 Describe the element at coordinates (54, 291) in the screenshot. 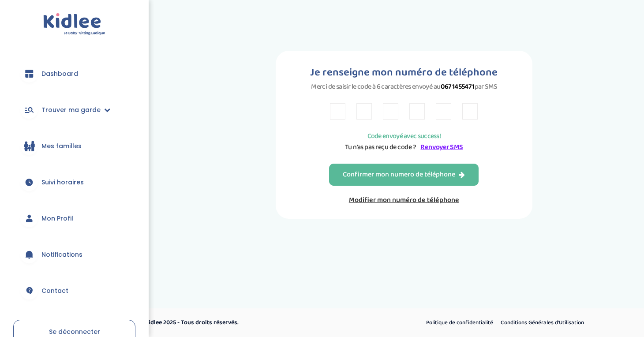

I see `span: Contact` at that location.